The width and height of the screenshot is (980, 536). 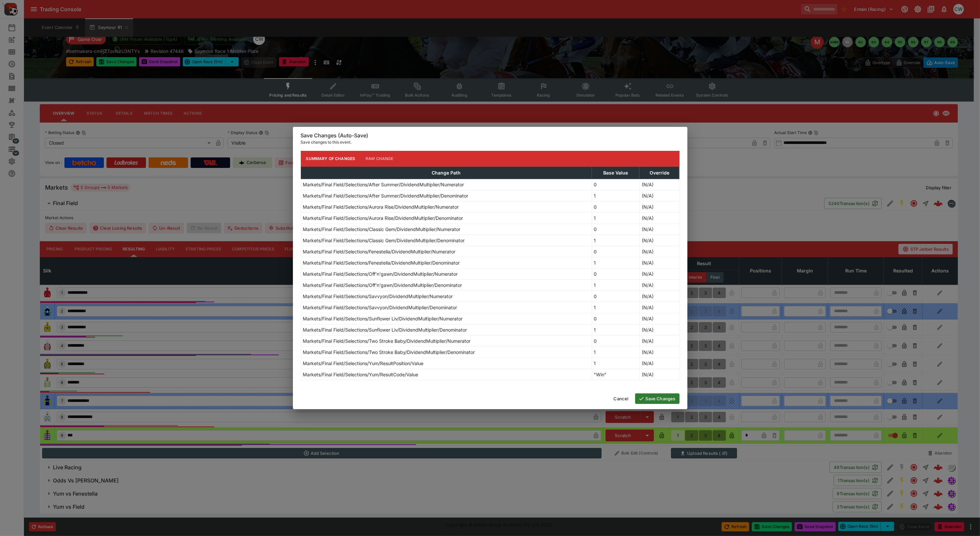 I want to click on p: Markets/Final Field/Selections/Sunflower Liv/DividendMultiplier/Numerator, so click(x=383, y=319).